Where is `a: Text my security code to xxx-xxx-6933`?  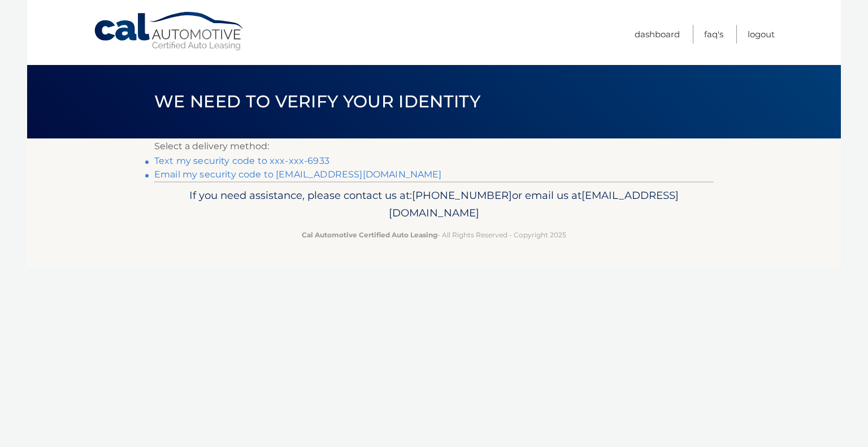 a: Text my security code to xxx-xxx-6933 is located at coordinates (242, 161).